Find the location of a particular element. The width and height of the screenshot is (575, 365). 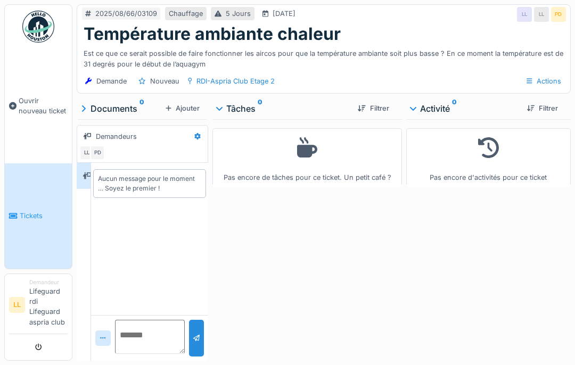

h1: Température ambiante chaleur is located at coordinates (212, 34).